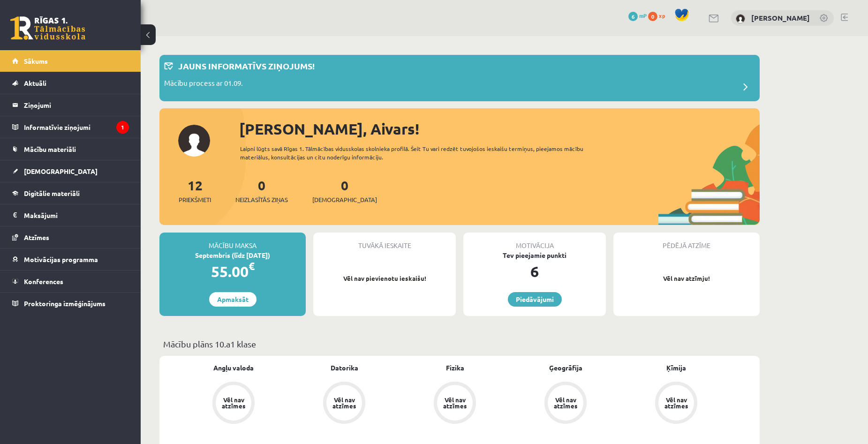  Describe the element at coordinates (50, 149) in the screenshot. I see `span: Mācību materiāli` at that location.